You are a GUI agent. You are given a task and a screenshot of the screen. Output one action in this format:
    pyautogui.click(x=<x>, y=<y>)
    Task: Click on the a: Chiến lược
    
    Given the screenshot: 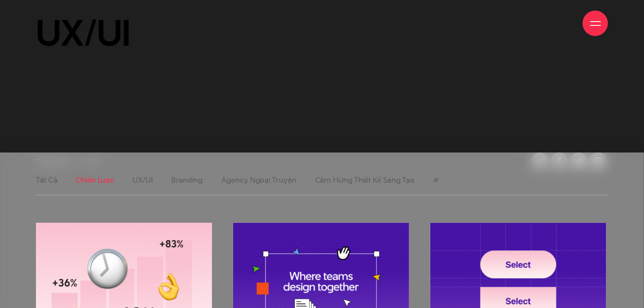 What is the action you would take?
    pyautogui.click(x=95, y=179)
    